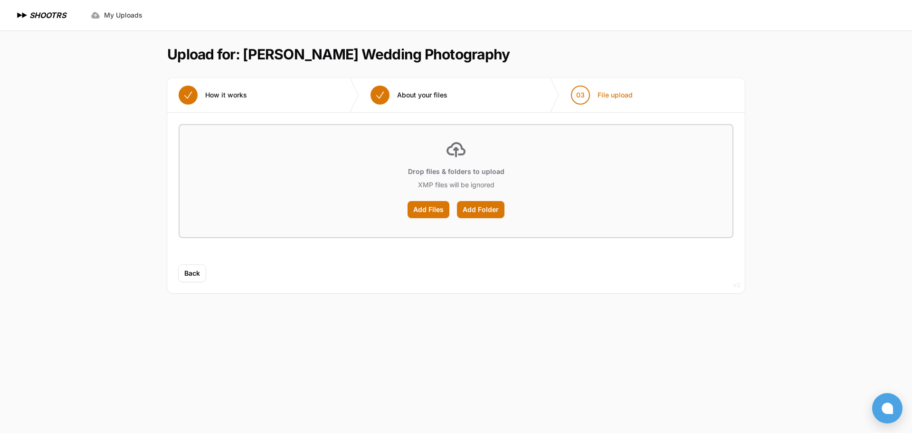 This screenshot has height=433, width=912. What do you see at coordinates (456, 185) in the screenshot?
I see `p: XMP files will be ignored` at bounding box center [456, 185].